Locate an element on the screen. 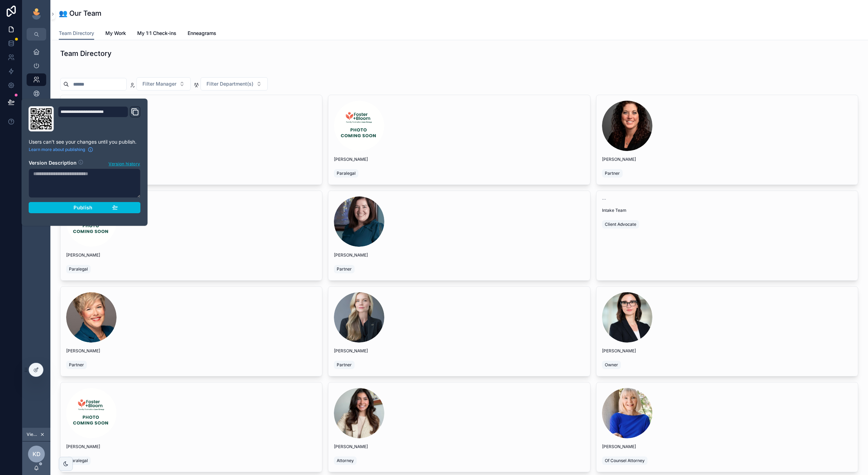 The height and width of the screenshot is (475, 868). div: scrollable content is located at coordinates (37, 109).